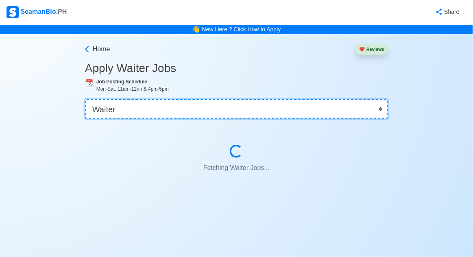 Image resolution: width=473 pixels, height=257 pixels. What do you see at coordinates (236, 168) in the screenshot?
I see `p: Fetching Waiter Jobs...` at bounding box center [236, 168].